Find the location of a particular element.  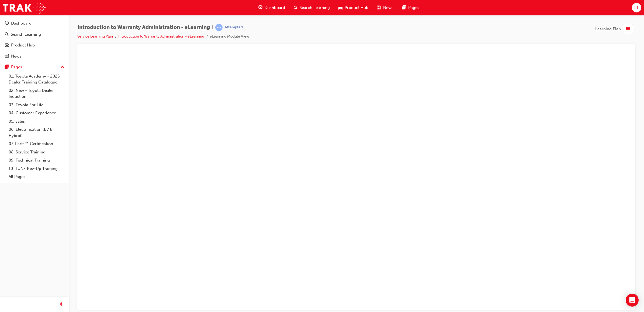

span: up-icon is located at coordinates (63, 67).